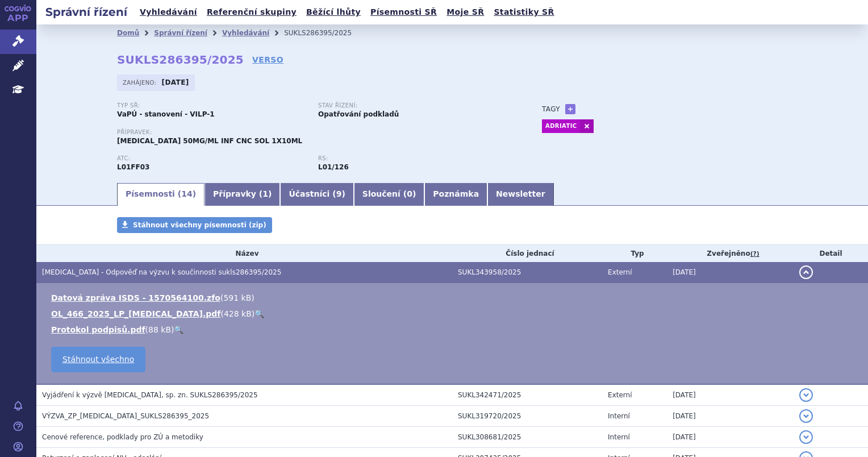  Describe the element at coordinates (86, 12) in the screenshot. I see `h2: Správní řízení` at that location.